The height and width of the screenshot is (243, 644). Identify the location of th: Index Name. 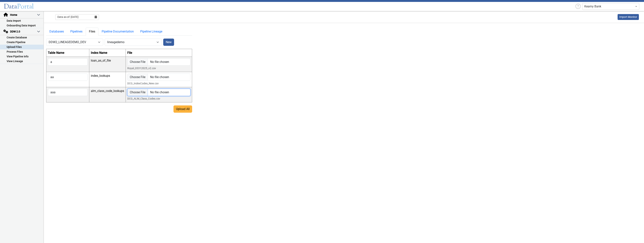
(108, 53).